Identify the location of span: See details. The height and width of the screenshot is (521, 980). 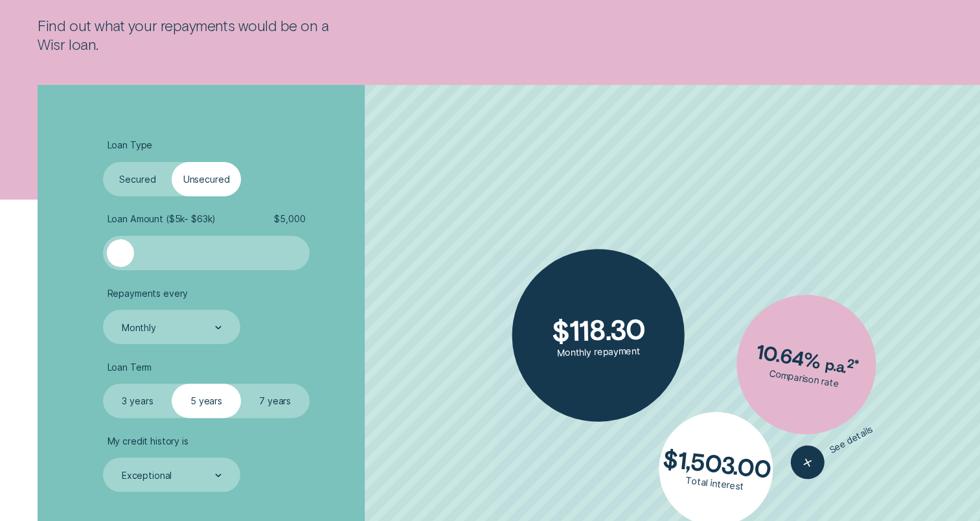
(852, 439).